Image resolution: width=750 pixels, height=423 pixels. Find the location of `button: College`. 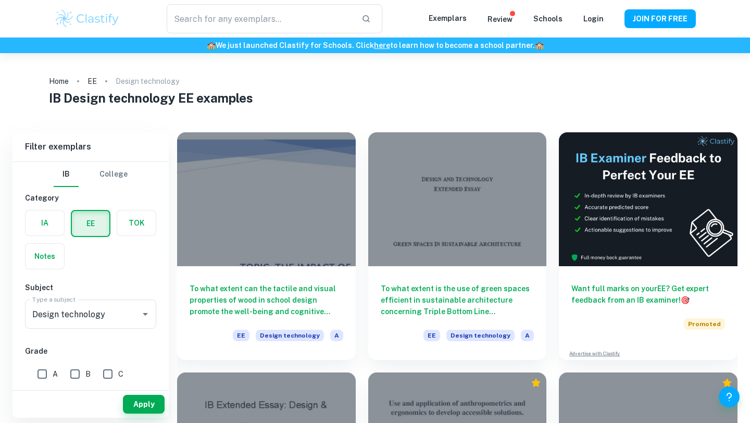

button: College is located at coordinates (114, 175).